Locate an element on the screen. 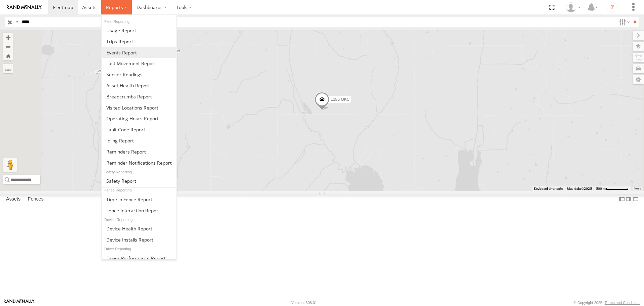 The width and height of the screenshot is (644, 306). div: Randy Yohe is located at coordinates (573, 7).